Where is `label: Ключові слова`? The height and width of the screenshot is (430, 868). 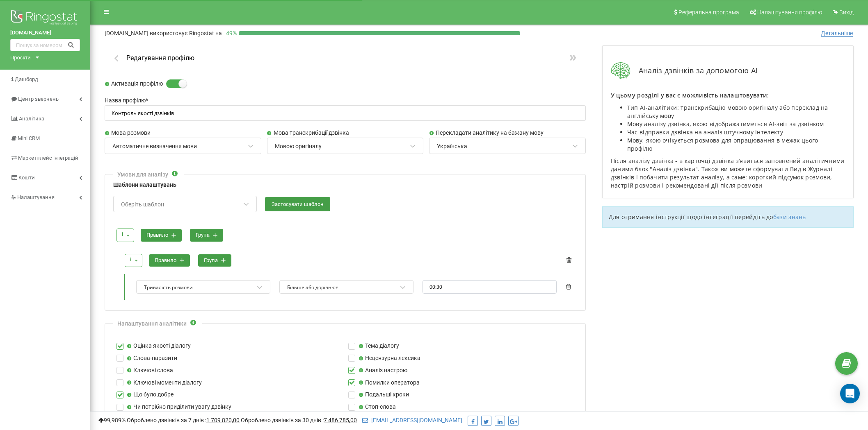 label: Ключові слова is located at coordinates (150, 371).